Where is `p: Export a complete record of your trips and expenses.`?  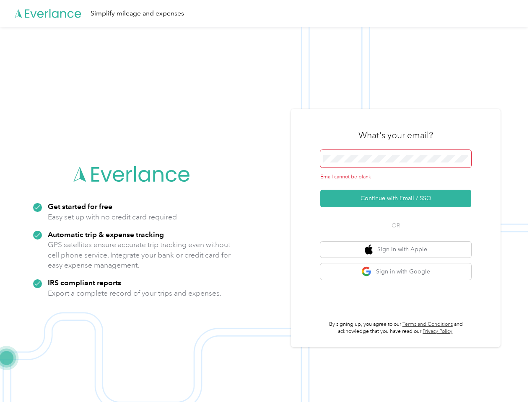 p: Export a complete record of your trips and expenses. is located at coordinates (135, 293).